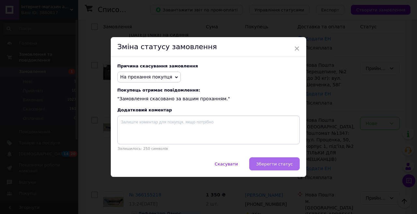  Describe the element at coordinates (208, 47) in the screenshot. I see `div: Зміна статусу замовлення` at that location.